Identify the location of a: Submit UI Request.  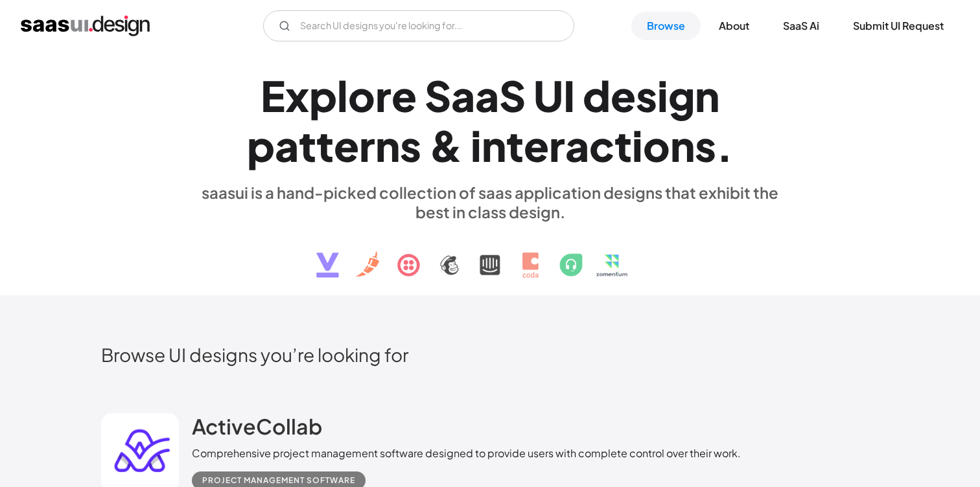
(898, 26).